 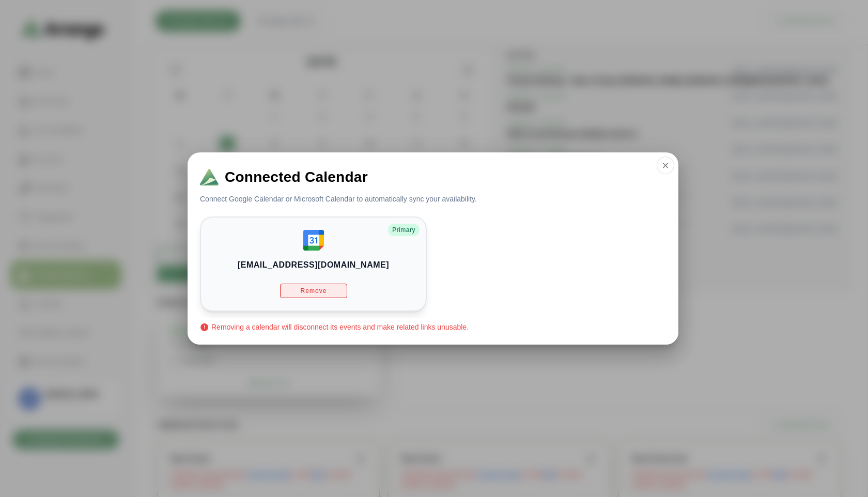 I want to click on button: Remove, so click(x=314, y=291).